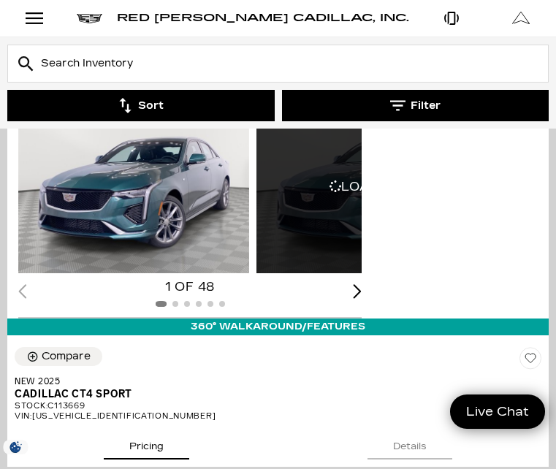 The image size is (556, 469). I want to click on span: Live Chat, so click(498, 412).